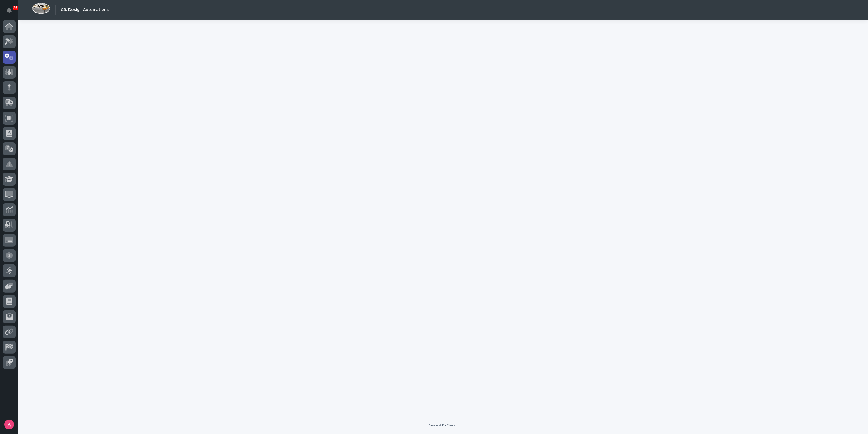  I want to click on h2: 03. Design Automations, so click(84, 10).